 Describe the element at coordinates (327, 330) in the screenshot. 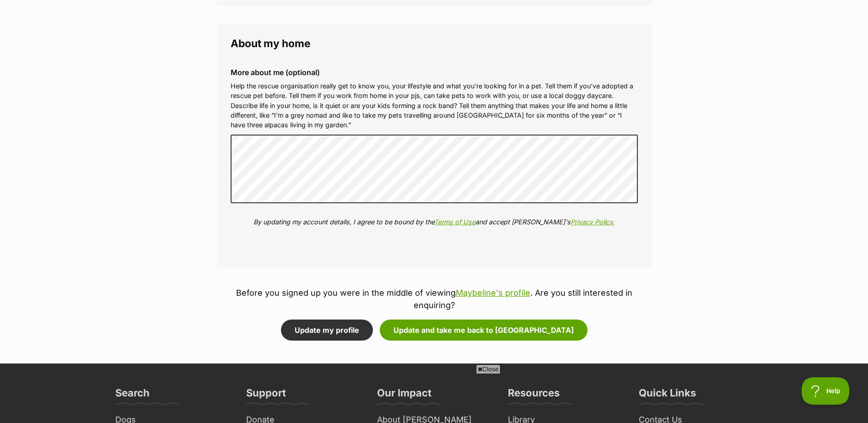

I see `button: Update my profile` at that location.